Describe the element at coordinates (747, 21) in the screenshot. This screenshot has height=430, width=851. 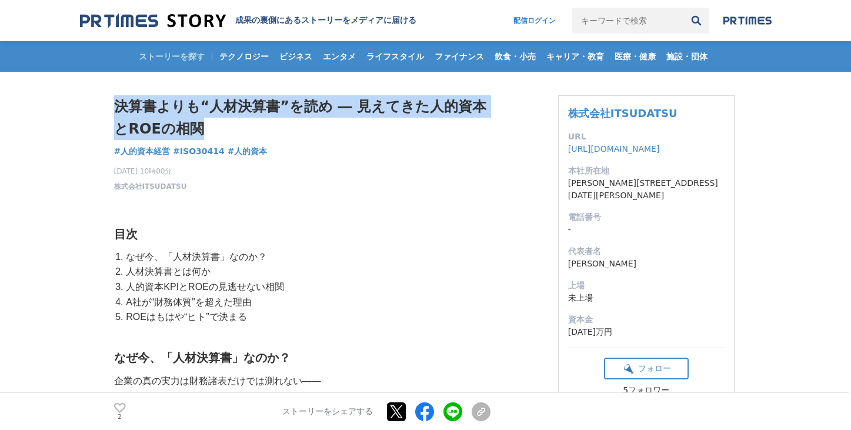
I see `a: prtimes` at that location.